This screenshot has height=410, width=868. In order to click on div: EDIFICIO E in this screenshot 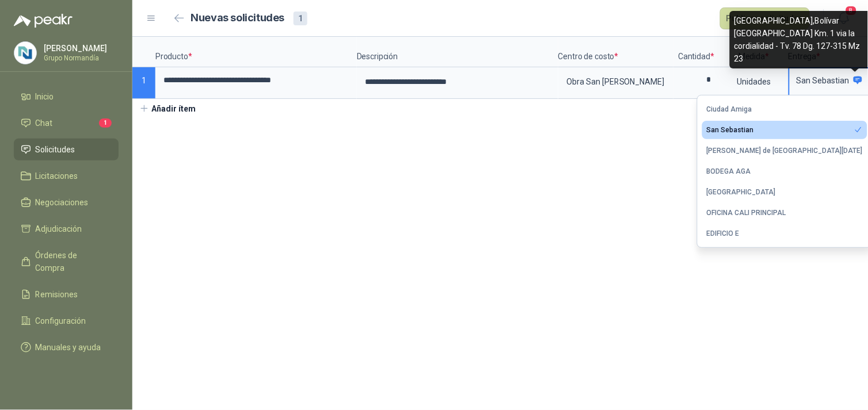, I will do `click(723, 233)`.